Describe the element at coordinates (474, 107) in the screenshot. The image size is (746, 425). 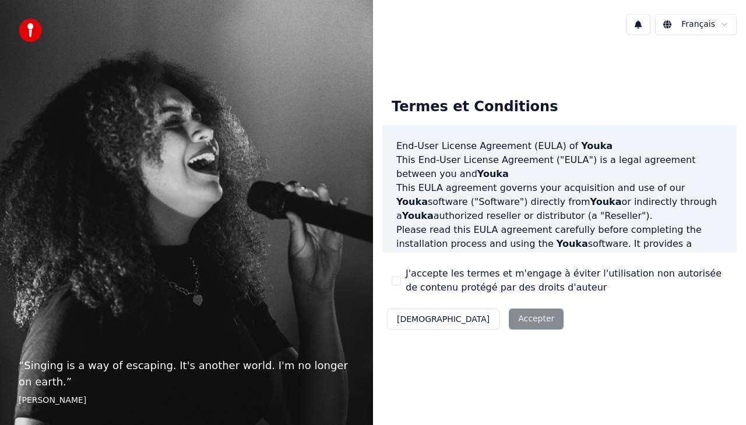
I see `div: Termes et Conditions` at that location.